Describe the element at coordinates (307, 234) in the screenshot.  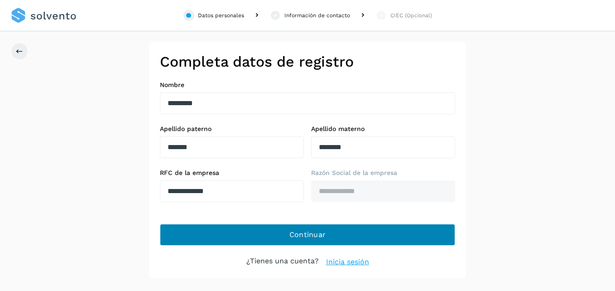
I see `button: Continuar` at that location.